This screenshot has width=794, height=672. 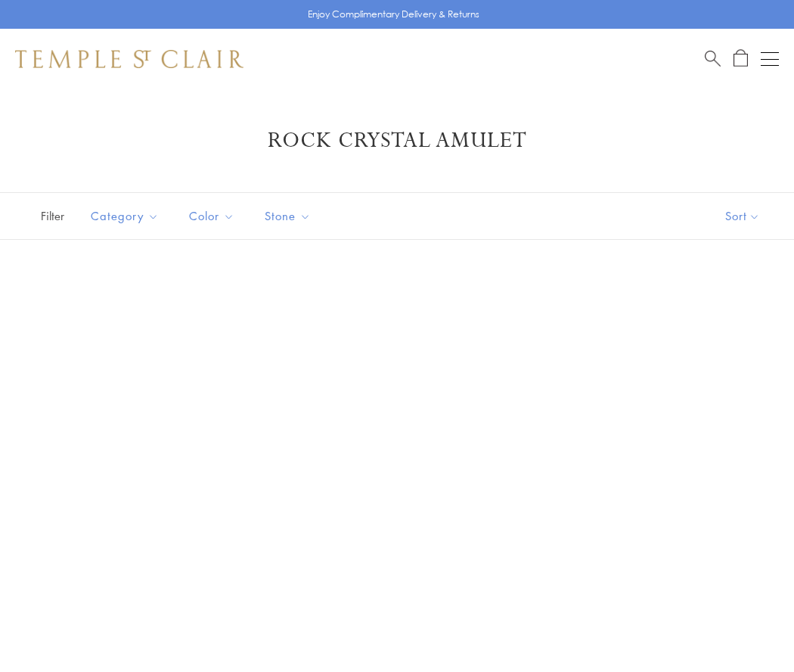 What do you see at coordinates (740, 58) in the screenshot?
I see `a: Open Shopping Bag` at bounding box center [740, 58].